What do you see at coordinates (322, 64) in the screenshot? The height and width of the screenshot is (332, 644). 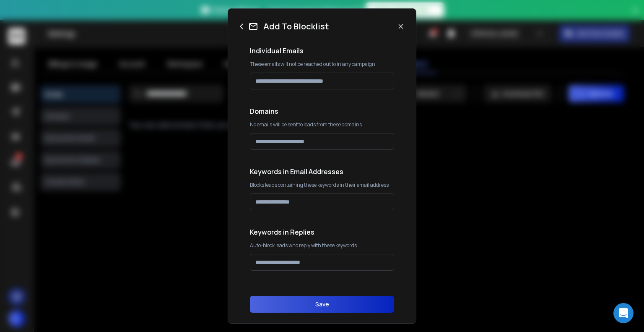 I see `p: These emails will not be reached out to in any campaign` at bounding box center [322, 64].